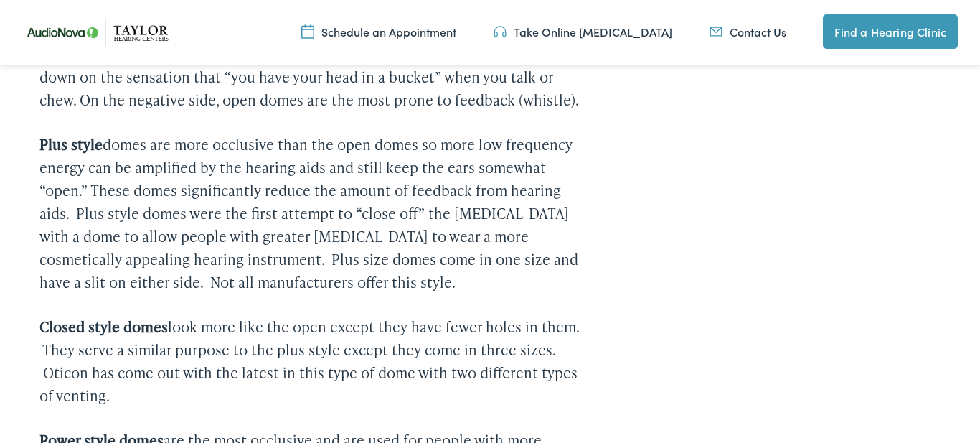 This screenshot has height=443, width=980. I want to click on strong: Closed style domes, so click(104, 327).